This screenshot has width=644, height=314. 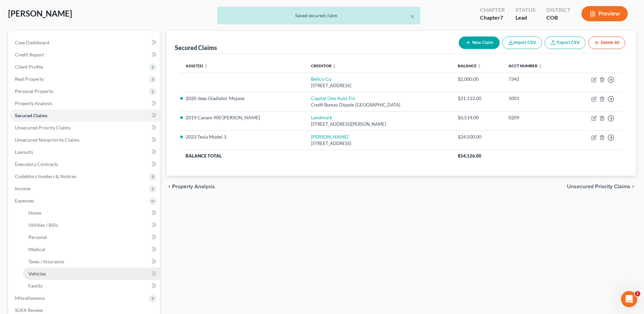 I want to click on i: chevron_right, so click(x=633, y=186).